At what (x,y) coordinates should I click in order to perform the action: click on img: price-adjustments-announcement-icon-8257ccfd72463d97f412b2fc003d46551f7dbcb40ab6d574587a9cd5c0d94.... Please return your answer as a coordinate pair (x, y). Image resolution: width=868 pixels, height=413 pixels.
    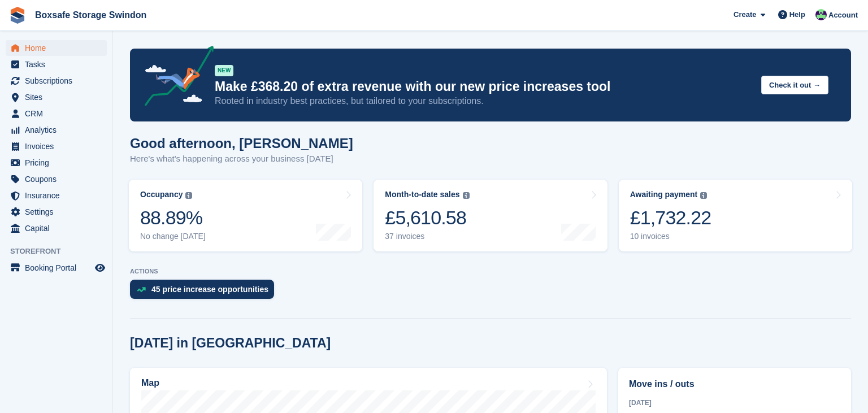
    Looking at the image, I should click on (174, 78).